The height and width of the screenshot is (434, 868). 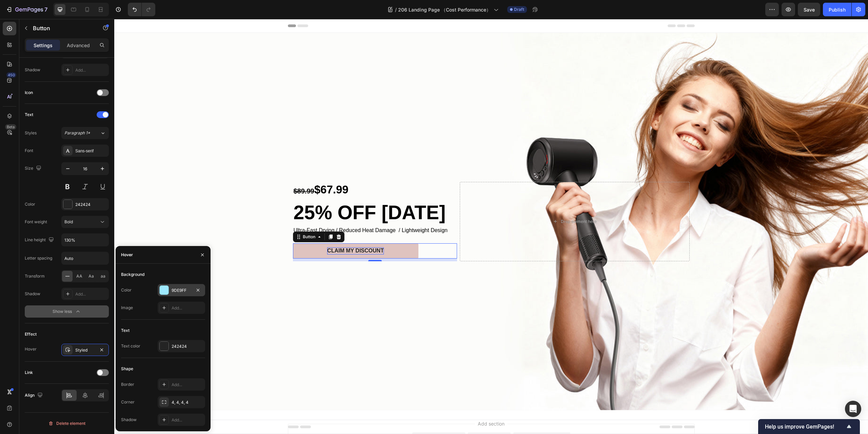 I want to click on span: Bold, so click(x=69, y=221).